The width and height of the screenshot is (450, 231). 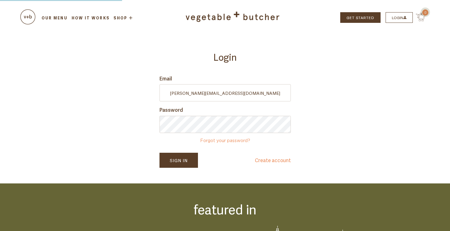 What do you see at coordinates (273, 160) in the screenshot?
I see `a: Create account` at bounding box center [273, 160].